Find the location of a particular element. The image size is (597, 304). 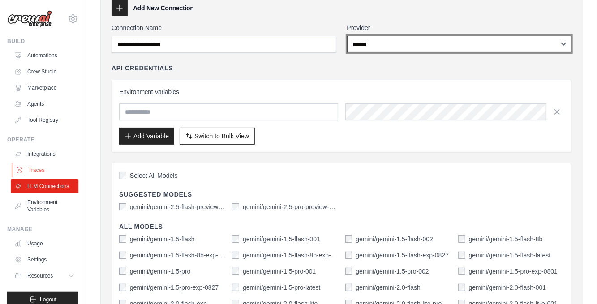

a: Settings is located at coordinates (44, 260).